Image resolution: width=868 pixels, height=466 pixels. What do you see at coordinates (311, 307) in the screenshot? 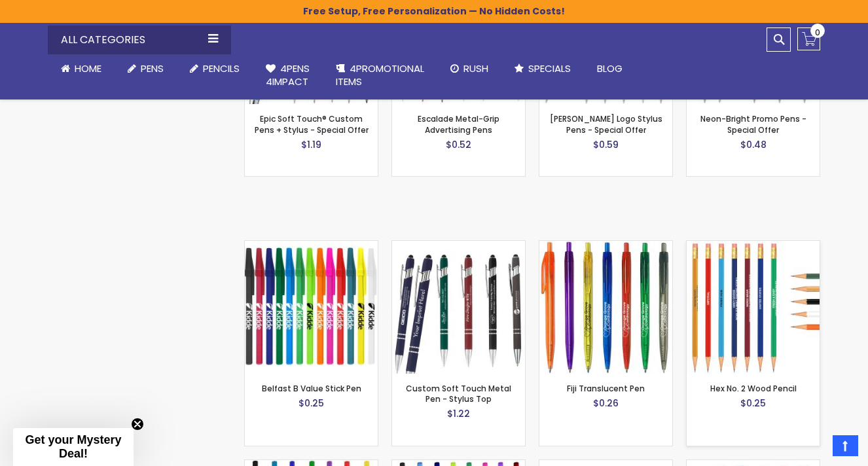
I see `img: Belfast B Value Stick Pen` at bounding box center [311, 307].